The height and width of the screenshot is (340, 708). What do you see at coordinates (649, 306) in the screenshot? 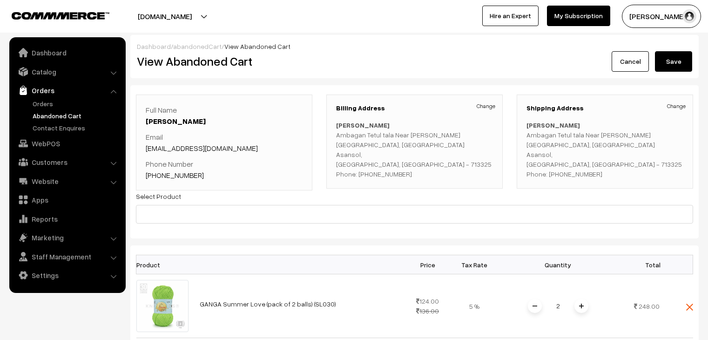
I see `span: 248.00` at bounding box center [649, 306].